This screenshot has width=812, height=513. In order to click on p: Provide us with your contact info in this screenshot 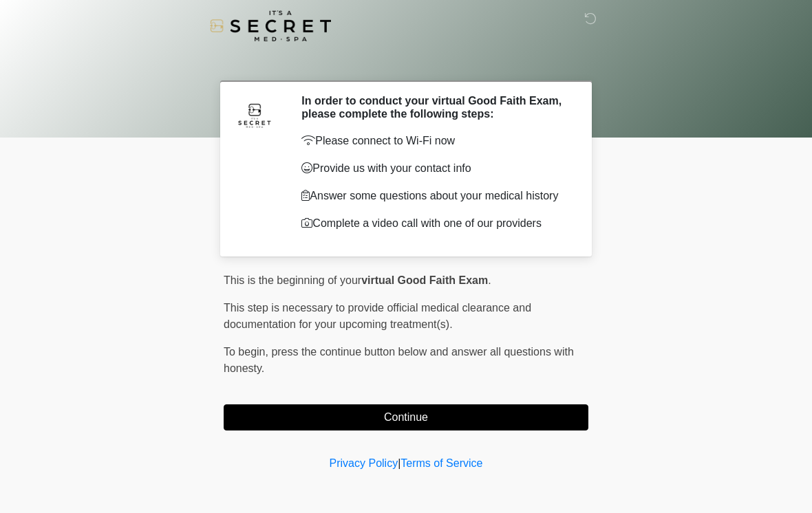, I will do `click(434, 169)`.